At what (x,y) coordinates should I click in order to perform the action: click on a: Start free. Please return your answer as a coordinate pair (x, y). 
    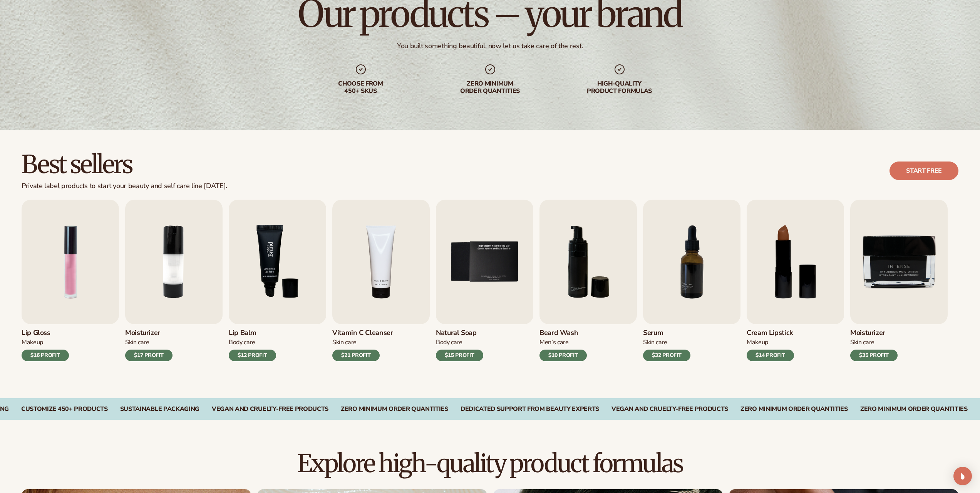
    Looking at the image, I should click on (924, 171).